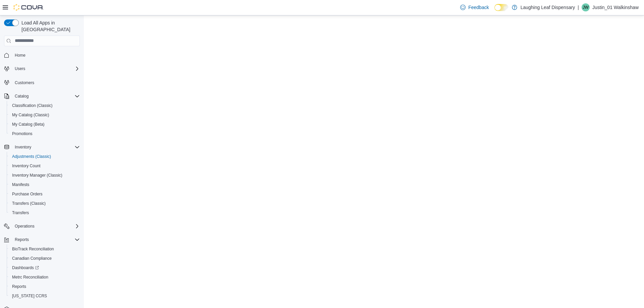 This screenshot has width=644, height=308. Describe the element at coordinates (31, 156) in the screenshot. I see `span: Adjustments (Classic)` at that location.